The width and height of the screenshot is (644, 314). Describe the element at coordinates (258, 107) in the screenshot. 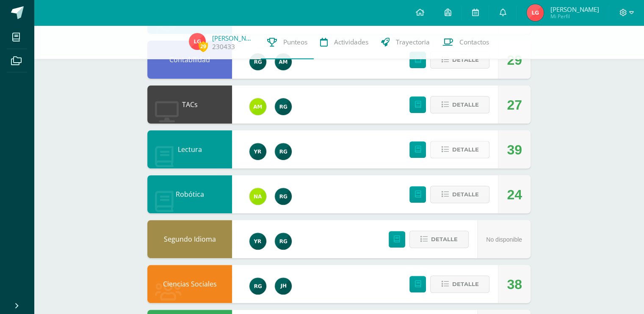

I see `img: fb2ca82e8de93e60a5b7f1e46d7c79f5.png` at that location.